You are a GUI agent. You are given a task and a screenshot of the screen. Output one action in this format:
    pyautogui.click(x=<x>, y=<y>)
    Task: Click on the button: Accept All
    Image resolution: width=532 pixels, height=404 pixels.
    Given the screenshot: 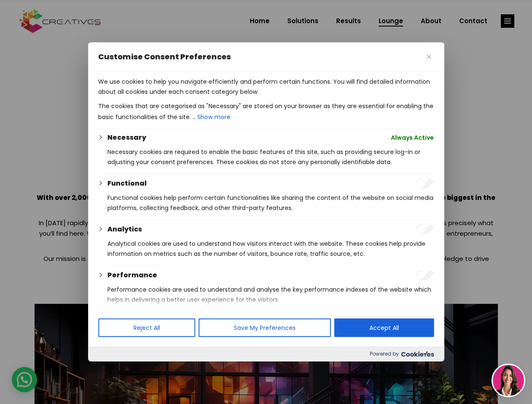 What is the action you would take?
    pyautogui.click(x=384, y=328)
    